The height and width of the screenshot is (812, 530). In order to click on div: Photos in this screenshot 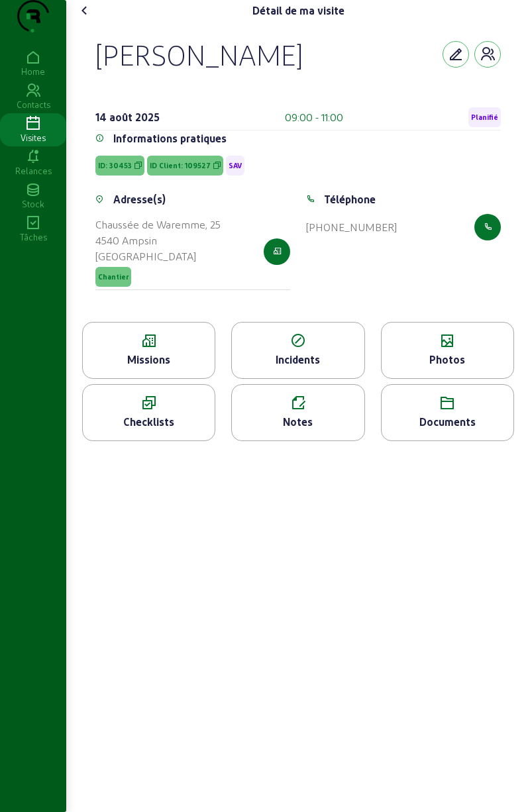, I will do `click(447, 360)`.